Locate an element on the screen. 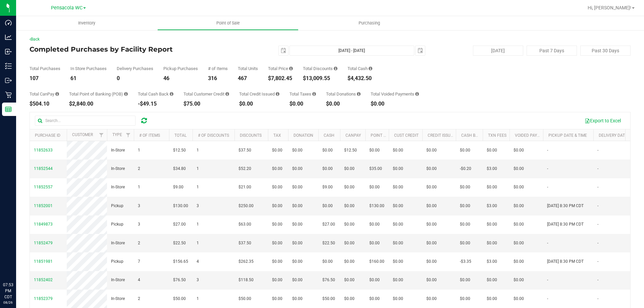 The height and width of the screenshot is (308, 644). div: $2,840.00 is located at coordinates (98, 104).